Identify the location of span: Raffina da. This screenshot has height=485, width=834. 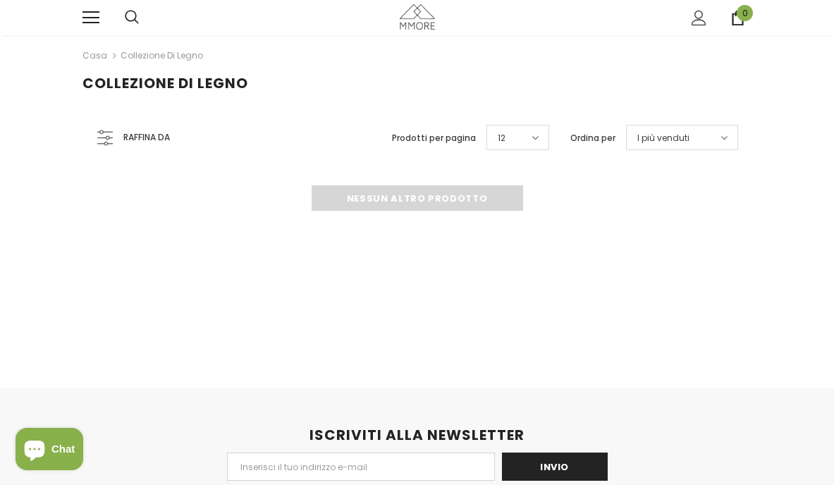
(147, 137).